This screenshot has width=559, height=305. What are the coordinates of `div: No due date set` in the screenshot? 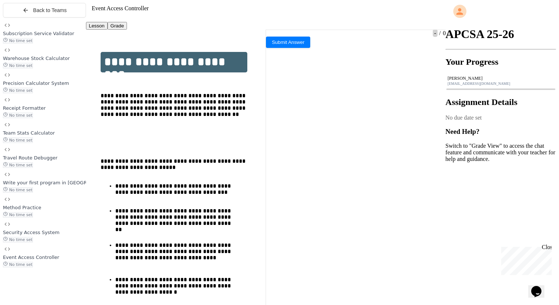 It's located at (500, 118).